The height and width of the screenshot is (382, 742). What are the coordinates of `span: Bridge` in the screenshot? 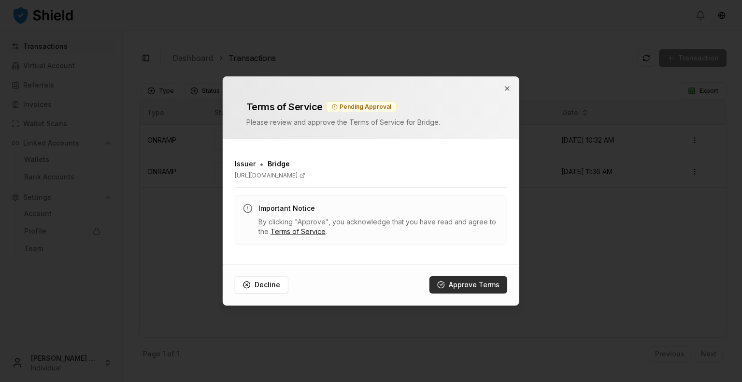 It's located at (279, 164).